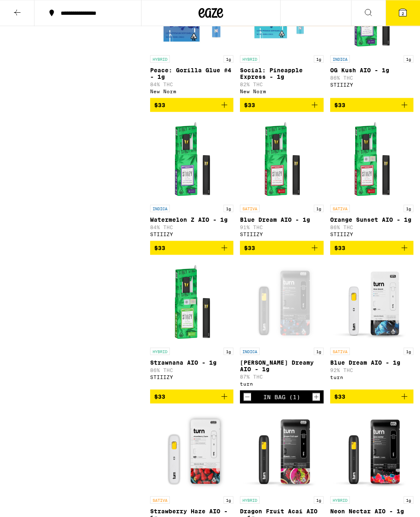  What do you see at coordinates (372, 451) in the screenshot?
I see `img: turn - Neon Nectar AIO - 1g` at bounding box center [372, 451].